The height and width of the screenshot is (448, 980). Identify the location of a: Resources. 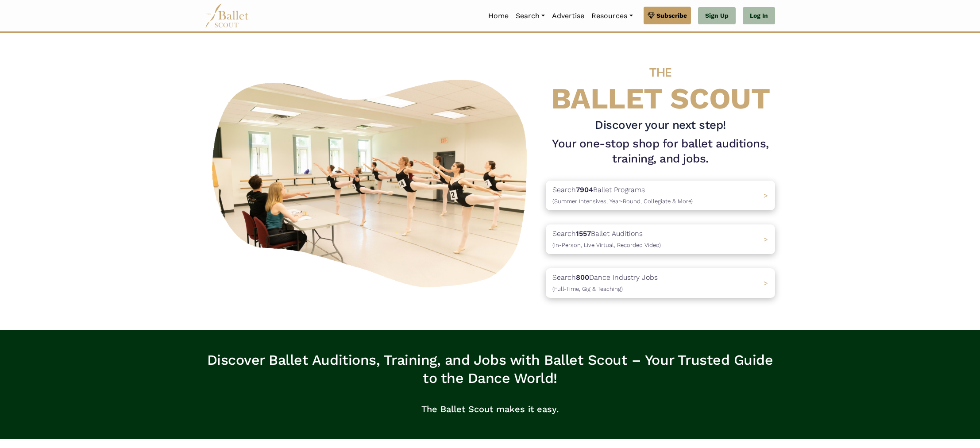
(612, 16).